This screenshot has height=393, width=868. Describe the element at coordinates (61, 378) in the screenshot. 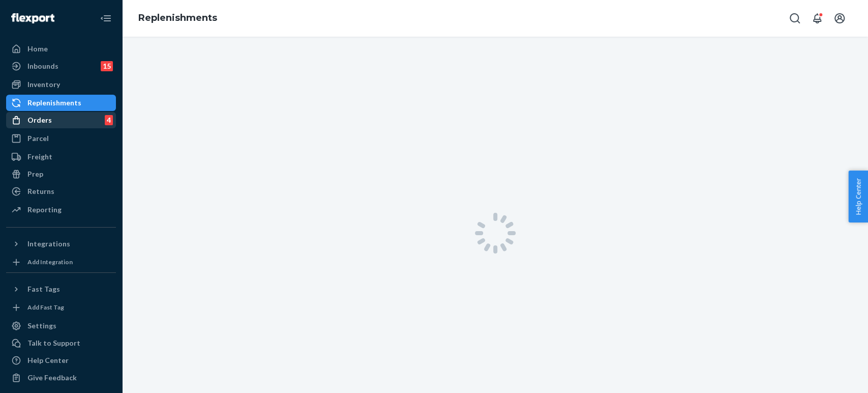

I see `button: Give Feedback` at that location.